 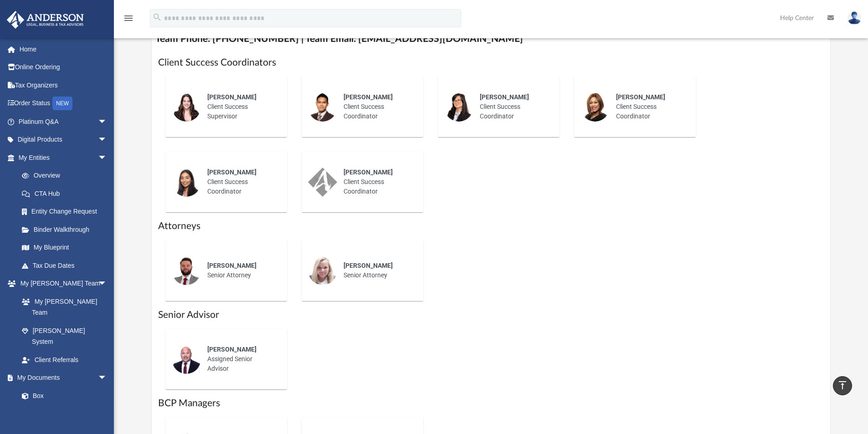 What do you see at coordinates (63, 68) in the screenshot?
I see `a: Online Ordering` at bounding box center [63, 68].